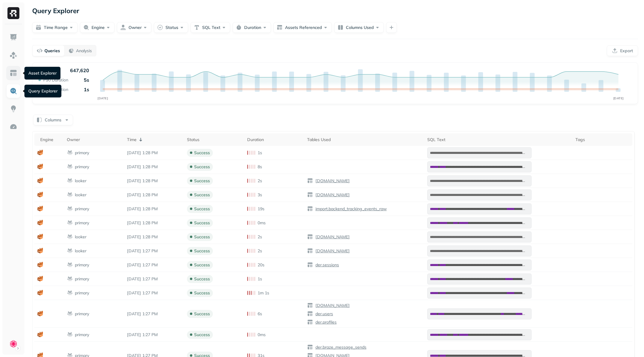 This screenshot has width=644, height=357. Describe the element at coordinates (93, 140) in the screenshot. I see `div: Owner` at that location.